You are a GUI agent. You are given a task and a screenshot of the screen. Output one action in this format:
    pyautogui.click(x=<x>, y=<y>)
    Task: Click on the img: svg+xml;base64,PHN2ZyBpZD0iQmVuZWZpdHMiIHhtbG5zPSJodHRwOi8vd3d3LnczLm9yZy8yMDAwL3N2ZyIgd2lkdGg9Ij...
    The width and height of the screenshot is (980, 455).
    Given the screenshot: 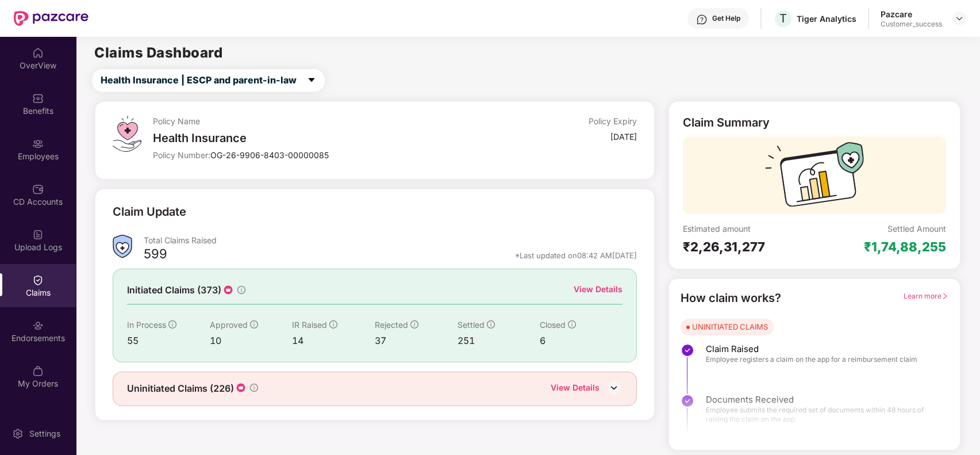 What is the action you would take?
    pyautogui.click(x=38, y=98)
    